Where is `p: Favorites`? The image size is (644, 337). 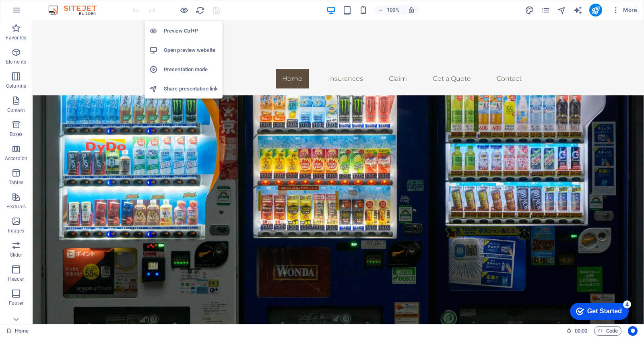 p: Favorites is located at coordinates (15, 38).